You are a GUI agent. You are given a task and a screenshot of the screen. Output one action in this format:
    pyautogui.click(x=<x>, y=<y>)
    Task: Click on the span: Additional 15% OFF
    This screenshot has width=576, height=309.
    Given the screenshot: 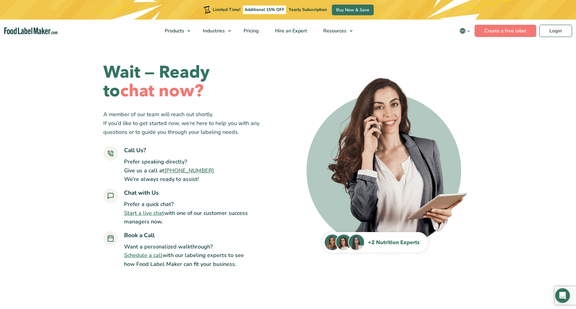 What is the action you would take?
    pyautogui.click(x=264, y=10)
    